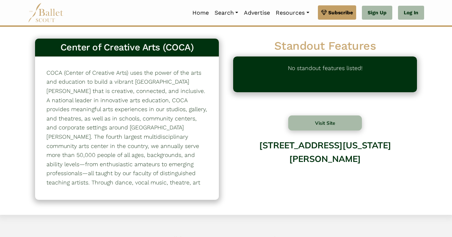 This screenshot has width=452, height=237. What do you see at coordinates (337, 13) in the screenshot?
I see `a: Subscribe` at bounding box center [337, 13].